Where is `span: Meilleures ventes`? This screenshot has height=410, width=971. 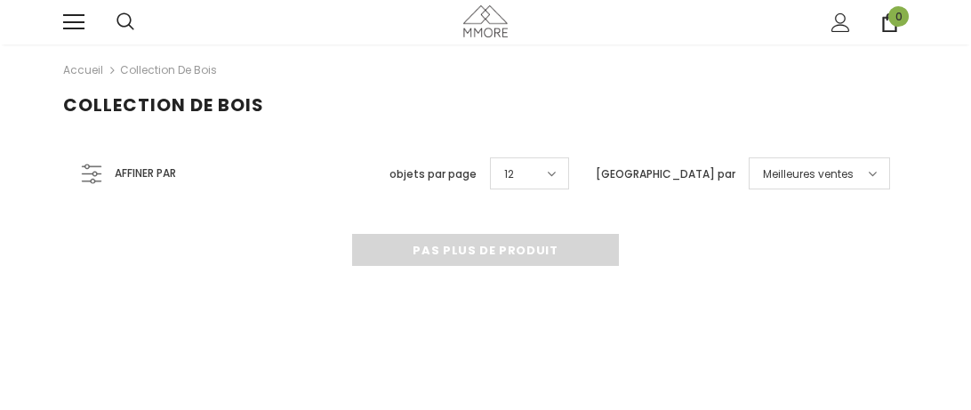
span: Meilleures ventes is located at coordinates (808, 174).